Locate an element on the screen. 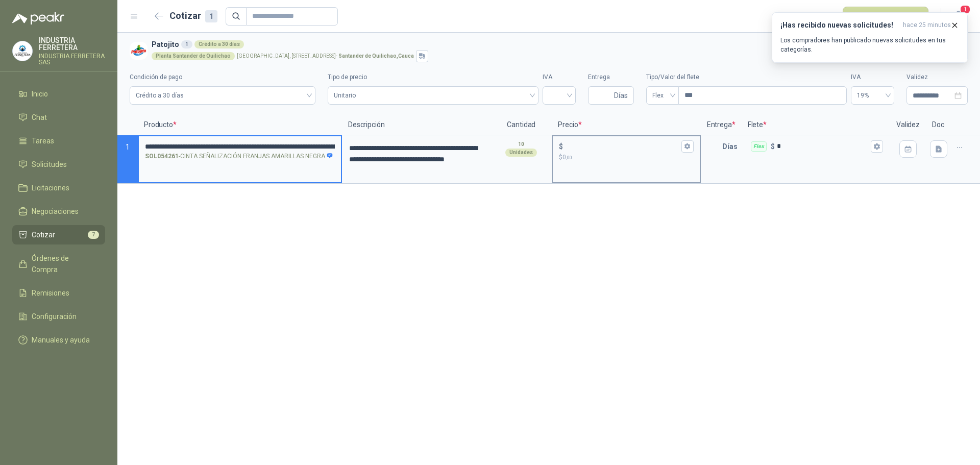 This screenshot has width=980, height=465. label: Entrega is located at coordinates (611, 77).